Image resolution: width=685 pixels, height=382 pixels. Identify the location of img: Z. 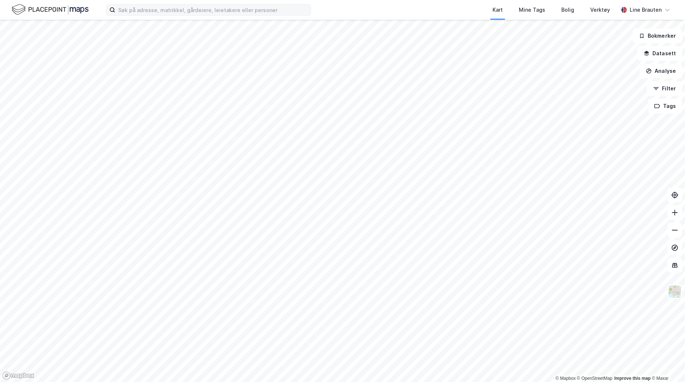
(674, 292).